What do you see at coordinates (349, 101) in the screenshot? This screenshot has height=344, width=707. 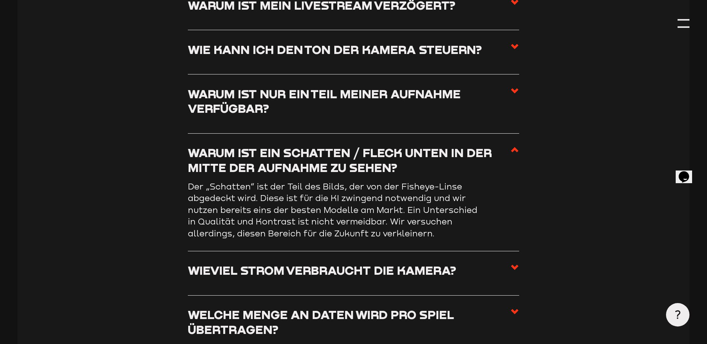 I see `h3: Warum ist nur ein Teil meiner Aufnahme verfügbar?` at bounding box center [349, 101].